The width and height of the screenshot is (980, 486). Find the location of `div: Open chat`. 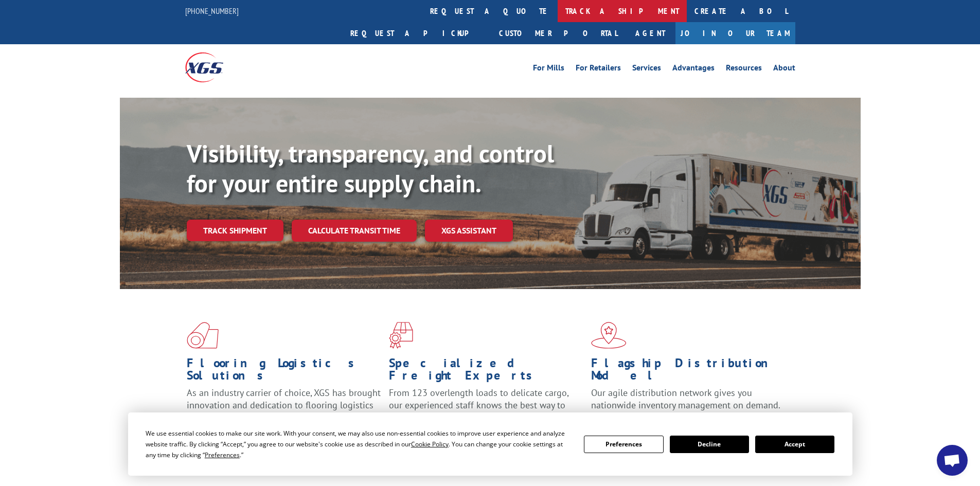

div: Open chat is located at coordinates (952, 460).